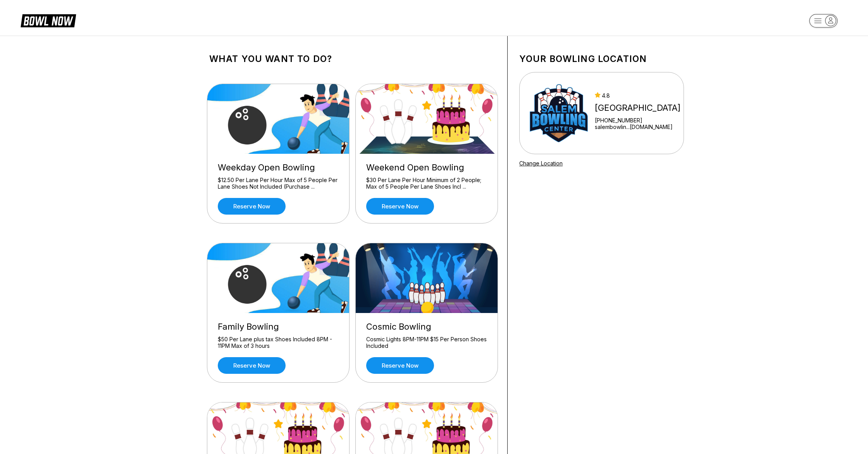  Describe the element at coordinates (278, 343) in the screenshot. I see `div: $50 Per Lane plus tax Shoes Included 8PM - 11PM Max of 3 hours` at that location.